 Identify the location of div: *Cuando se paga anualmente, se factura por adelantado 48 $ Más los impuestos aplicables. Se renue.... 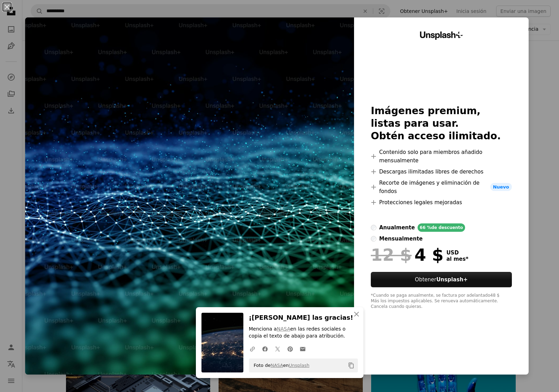
(441, 301).